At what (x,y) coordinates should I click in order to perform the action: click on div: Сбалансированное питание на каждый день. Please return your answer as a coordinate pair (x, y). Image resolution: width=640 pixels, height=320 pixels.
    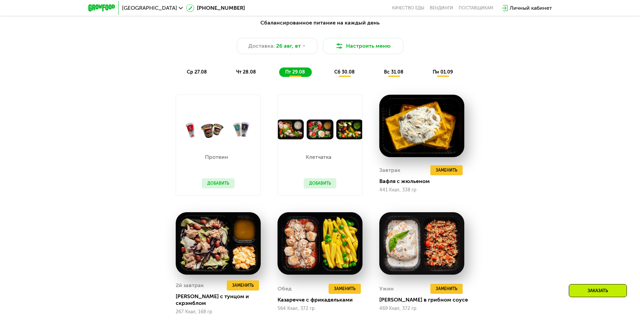
    Looking at the image, I should click on (320, 23).